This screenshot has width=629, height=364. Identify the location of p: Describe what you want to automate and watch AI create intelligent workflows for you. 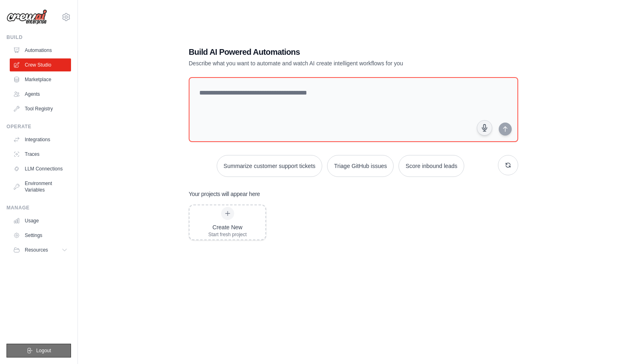
(325, 63).